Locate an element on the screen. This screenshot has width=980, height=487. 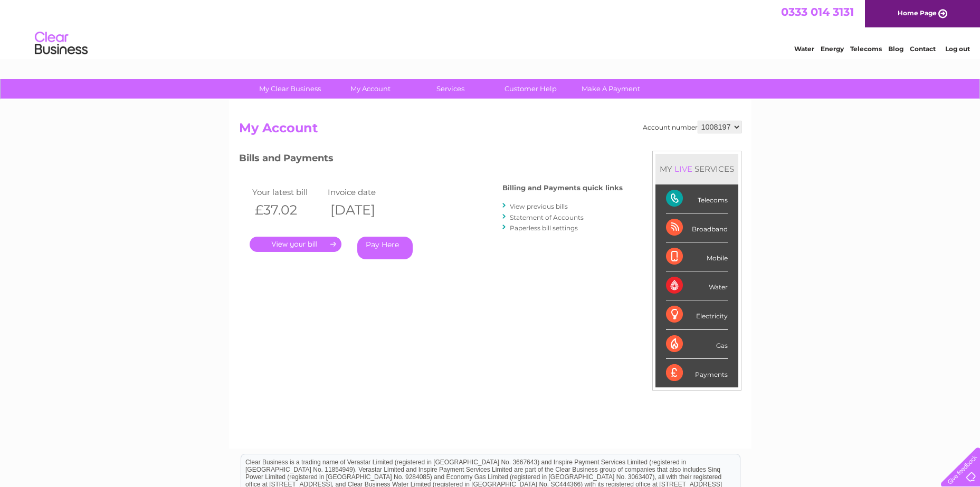
a: Energy is located at coordinates (832, 49).